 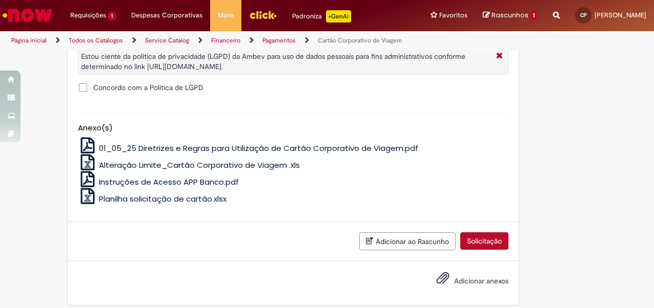 What do you see at coordinates (29, 40) in the screenshot?
I see `a: Página inicial` at bounding box center [29, 40].